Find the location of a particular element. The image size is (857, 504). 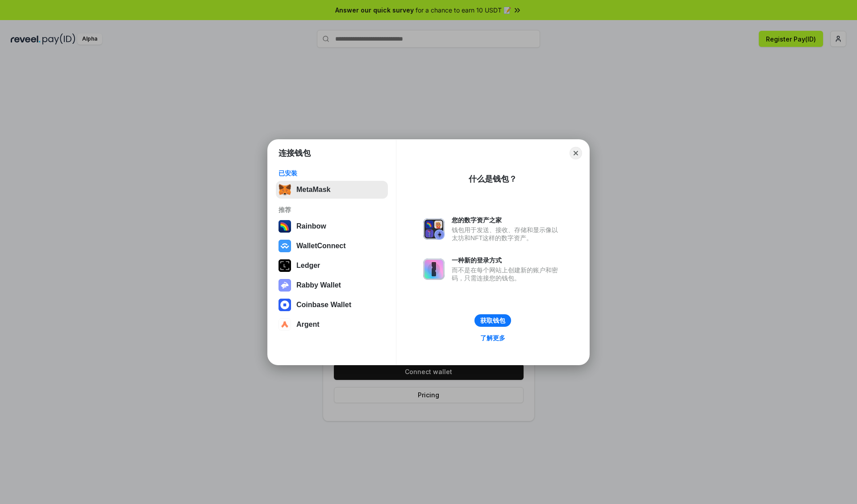

img: svg+xml,%3Csvg%20xmlns%3D%22http%3A%2F%2Fwww.w3.org%2F2000%2Fsvg%22%20width%3D%2228%22%20height%3... is located at coordinates (285, 266).